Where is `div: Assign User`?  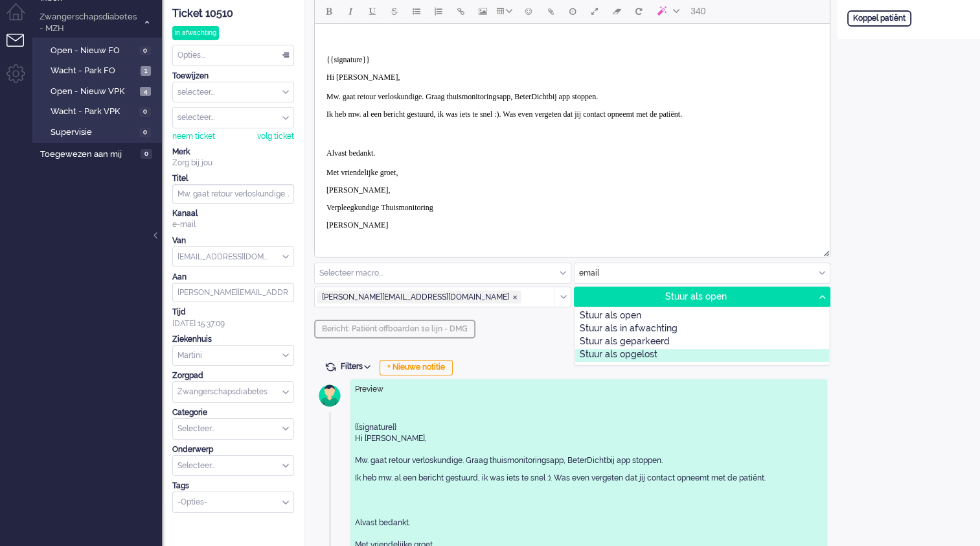
div: Assign User is located at coordinates (233, 118).